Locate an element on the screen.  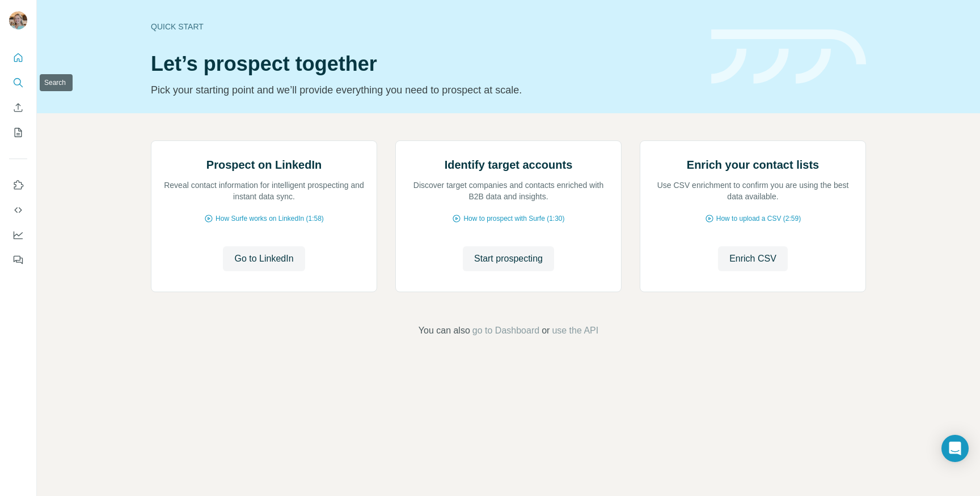
span: Go to LinkedIn is located at coordinates (264, 259).